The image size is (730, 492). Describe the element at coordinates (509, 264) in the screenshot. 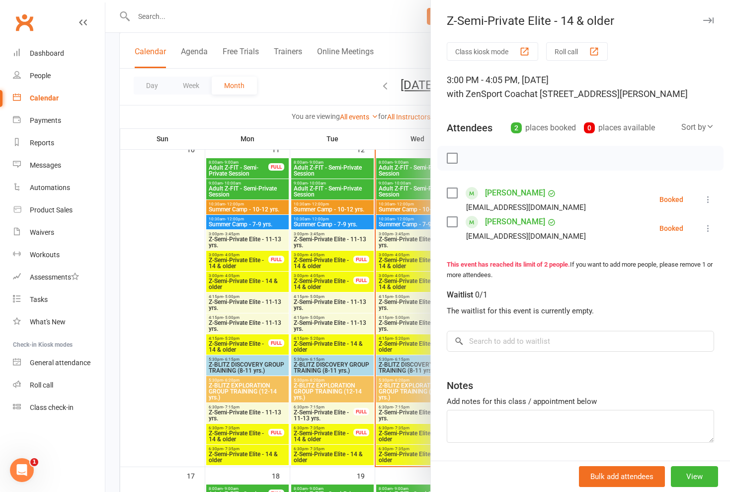

I see `strong: This event has reached its limit of 2 people.` at that location.